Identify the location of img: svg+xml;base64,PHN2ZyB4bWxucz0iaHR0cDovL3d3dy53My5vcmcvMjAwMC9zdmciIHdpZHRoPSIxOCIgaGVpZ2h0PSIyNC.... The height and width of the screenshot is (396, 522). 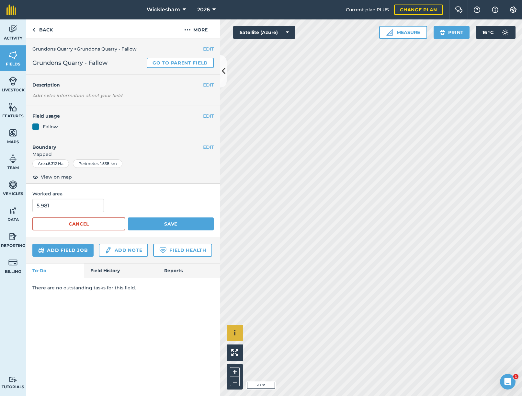
(35, 177).